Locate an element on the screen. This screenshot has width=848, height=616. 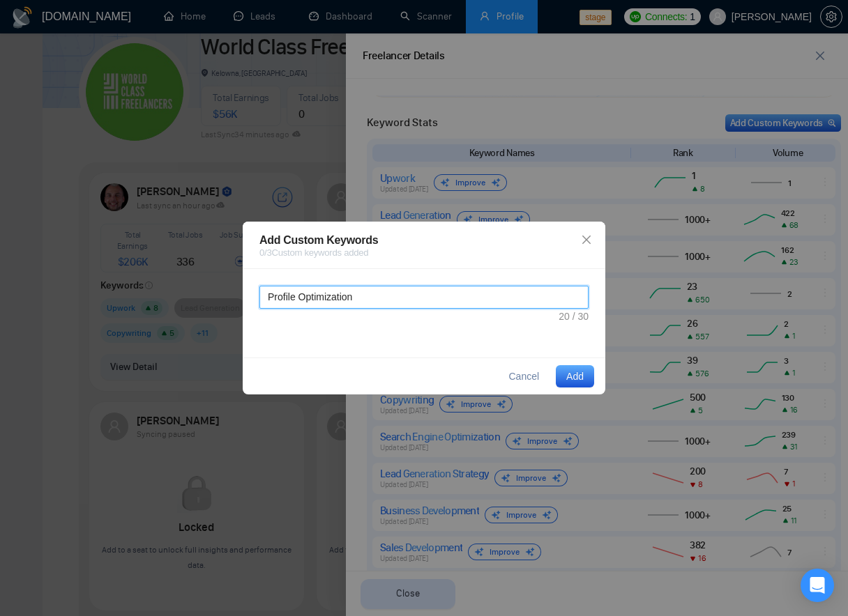
div: Open Intercom Messenger is located at coordinates (817, 585).